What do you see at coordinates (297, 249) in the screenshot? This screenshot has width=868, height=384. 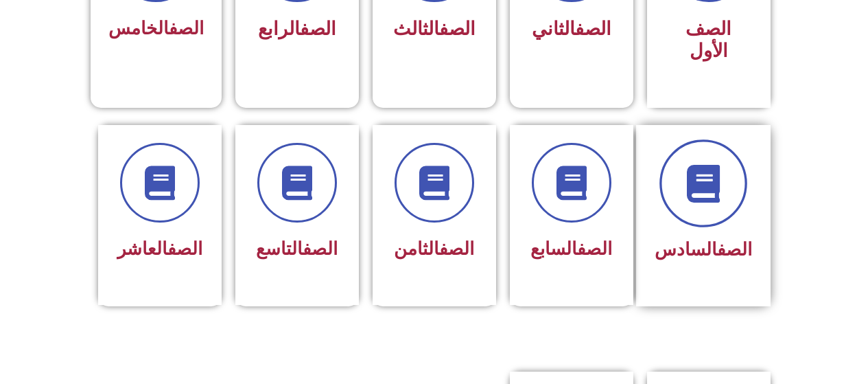 I see `span: التاسع` at bounding box center [297, 249].